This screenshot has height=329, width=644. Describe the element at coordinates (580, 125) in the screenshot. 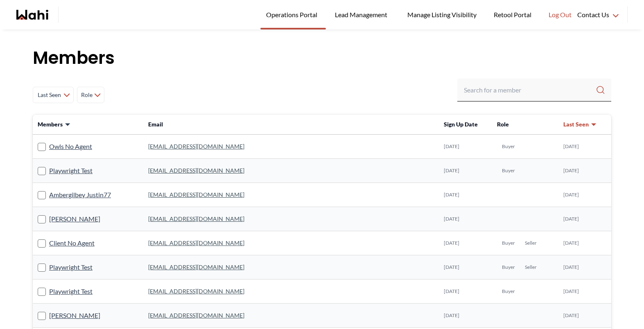

I see `button: Last Seen` at that location.